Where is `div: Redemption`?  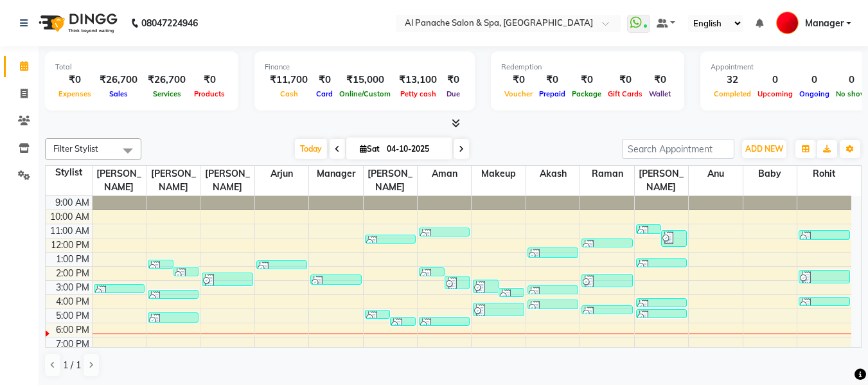
div: Redemption is located at coordinates (588, 67).